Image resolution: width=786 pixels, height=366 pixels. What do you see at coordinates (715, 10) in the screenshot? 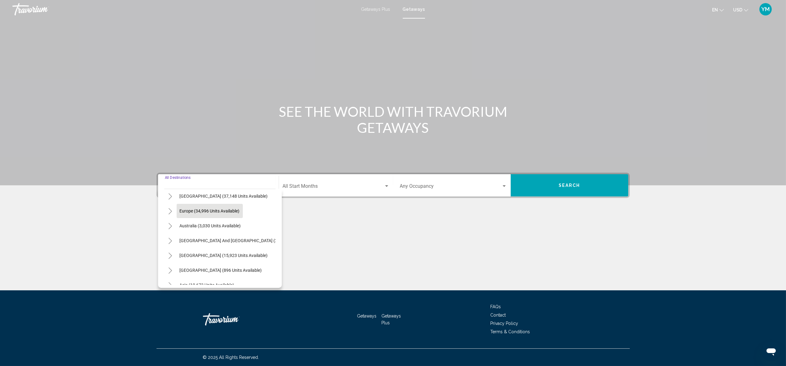
I see `span: en` at bounding box center [715, 10].